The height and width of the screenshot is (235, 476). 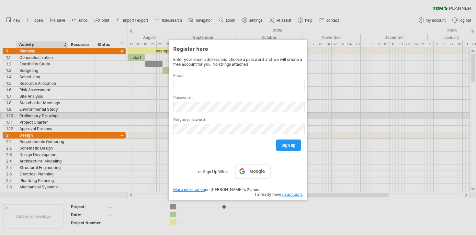 What do you see at coordinates (253, 171) in the screenshot?
I see `a: Google` at bounding box center [253, 171].